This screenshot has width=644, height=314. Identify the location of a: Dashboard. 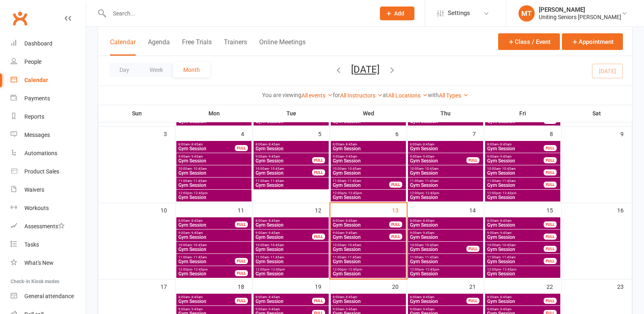
(48, 43).